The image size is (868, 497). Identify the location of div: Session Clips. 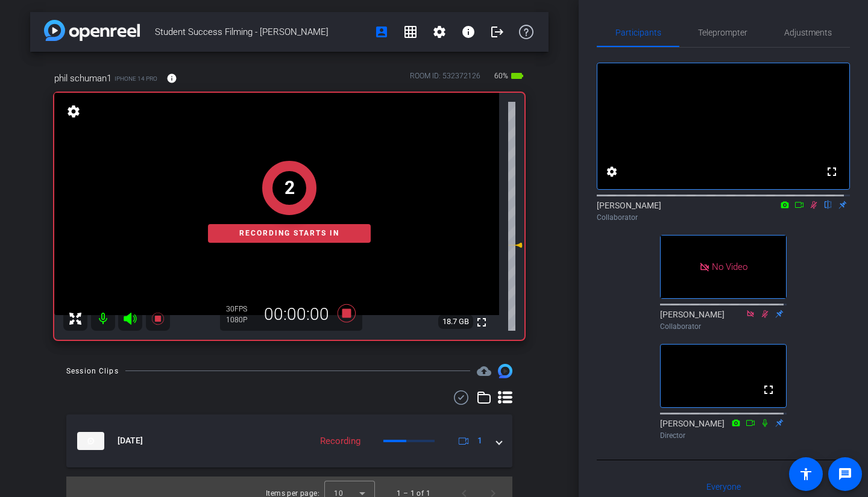
(92, 371).